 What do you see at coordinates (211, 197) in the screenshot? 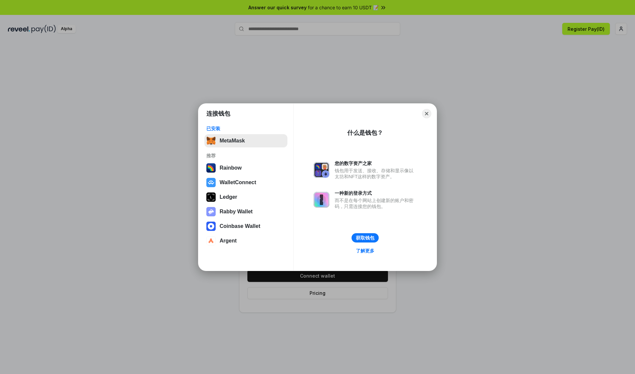
I see `img: svg+xml,%3Csvg%20xmlns%3D%22http%3A%2F%2Fwww.w3.org%2F2000%2Fsvg%22%20width%3D%2228%22%20height%3...` at bounding box center [211, 197].